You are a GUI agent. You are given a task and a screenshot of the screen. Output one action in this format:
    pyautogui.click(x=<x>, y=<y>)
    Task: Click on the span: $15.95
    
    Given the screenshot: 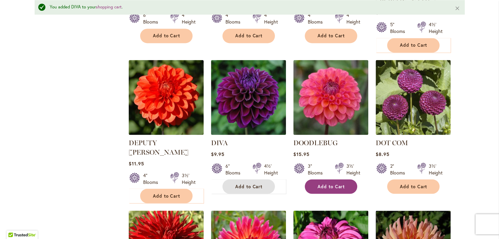 What is the action you would take?
    pyautogui.click(x=301, y=154)
    